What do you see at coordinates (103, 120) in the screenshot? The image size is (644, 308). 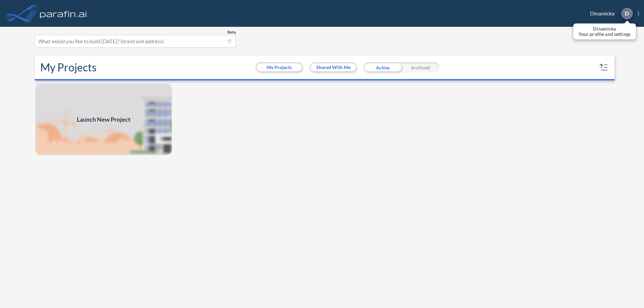 I see `span: Launch New Project` at bounding box center [103, 120].